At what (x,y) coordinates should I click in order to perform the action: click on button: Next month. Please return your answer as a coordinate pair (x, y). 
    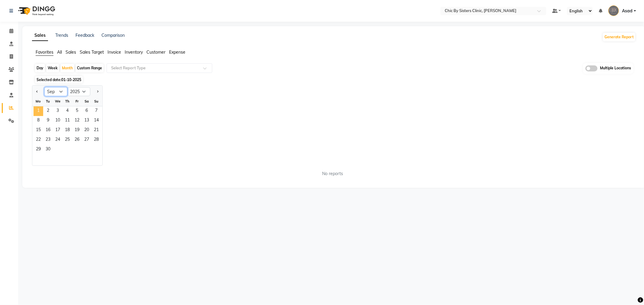
    Looking at the image, I should click on (97, 92).